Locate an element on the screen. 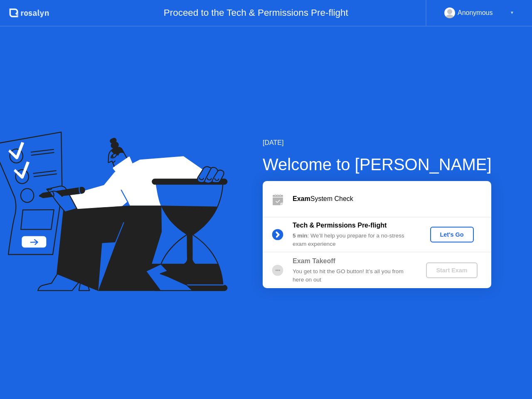 This screenshot has width=532, height=399. div: Let's Go is located at coordinates (451, 235).